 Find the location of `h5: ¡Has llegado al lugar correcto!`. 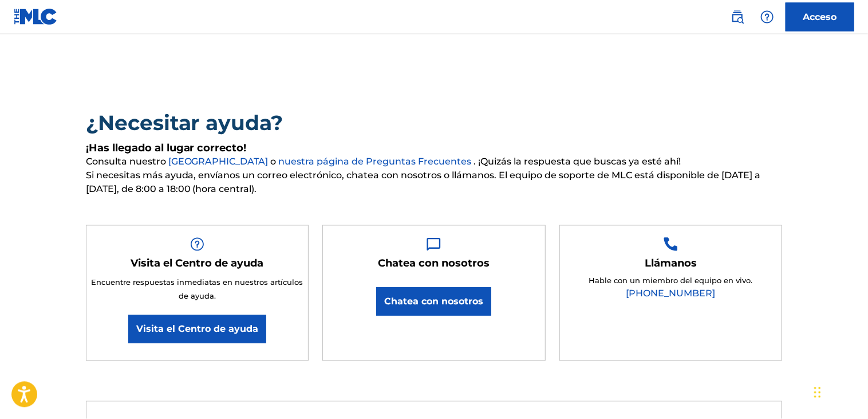

h5: ¡Has llegado al lugar correcto! is located at coordinates (434, 148).